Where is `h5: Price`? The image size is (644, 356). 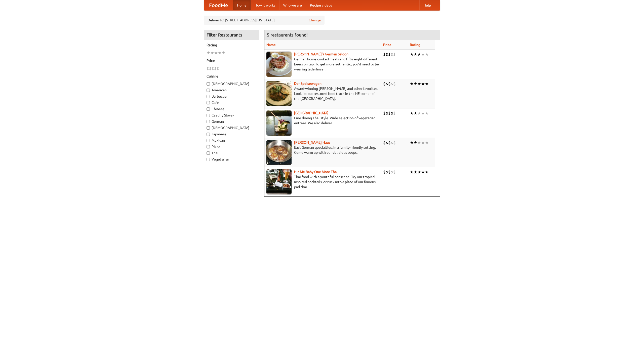
h5: Price is located at coordinates (231, 61).